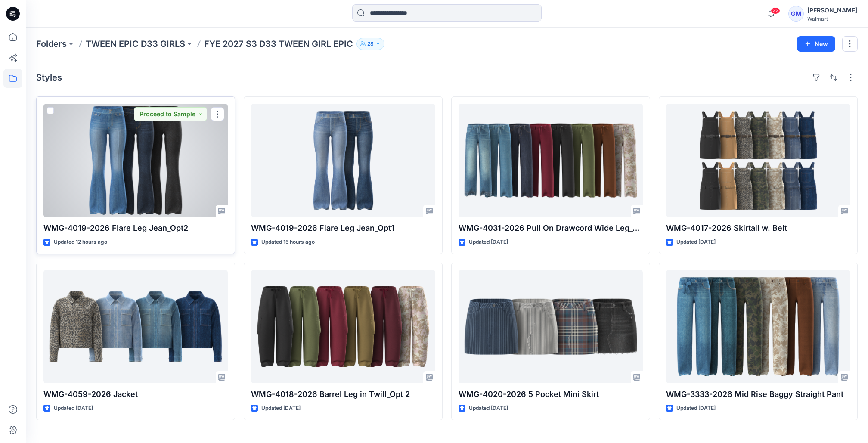 The width and height of the screenshot is (868, 443). What do you see at coordinates (343, 394) in the screenshot?
I see `p: WMG-4018-2026 Barrel Leg in Twill_Opt 2` at bounding box center [343, 394].